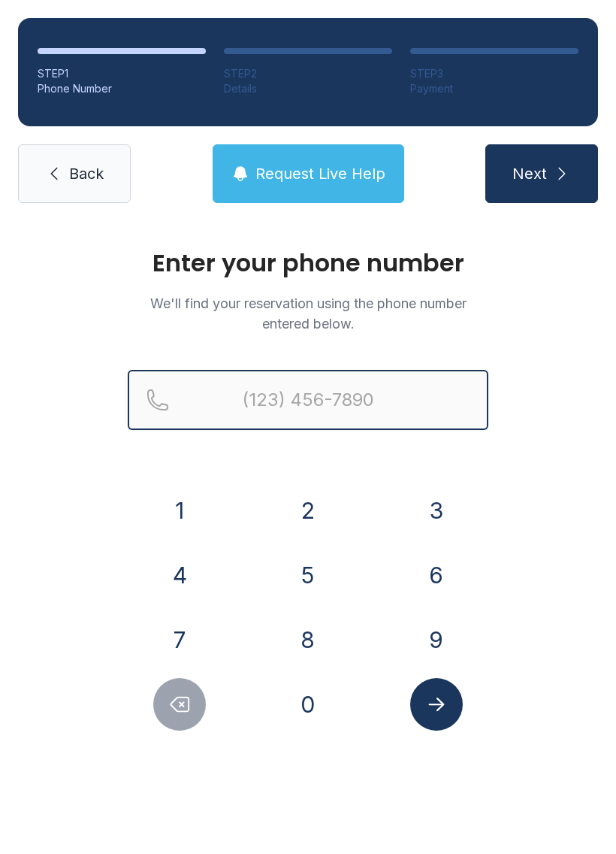 Image resolution: width=616 pixels, height=854 pixels. I want to click on button: 9, so click(436, 640).